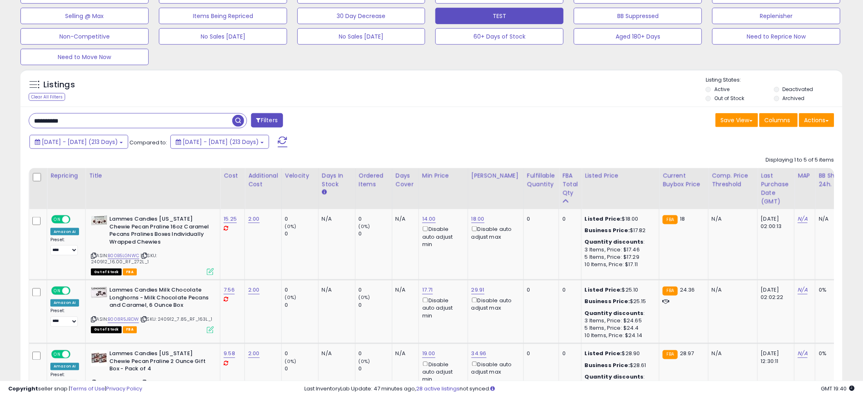  Describe the element at coordinates (153, 175) in the screenshot. I see `div: Title` at that location.